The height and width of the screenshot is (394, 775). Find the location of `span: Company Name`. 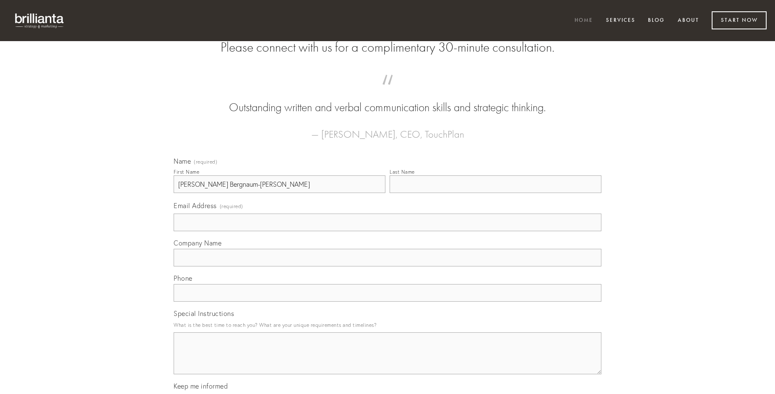

span: Company Name is located at coordinates (198, 243).